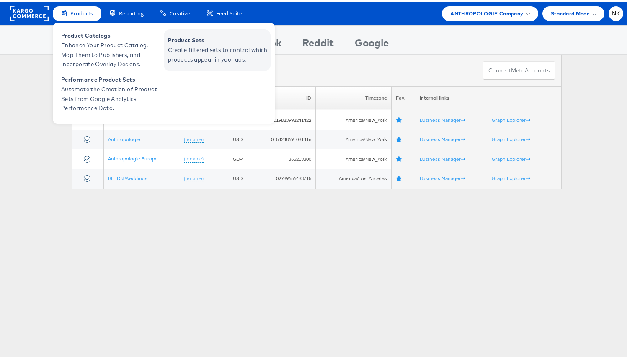 The image size is (627, 359). I want to click on button: ConnectmetaAccounts, so click(519, 69).